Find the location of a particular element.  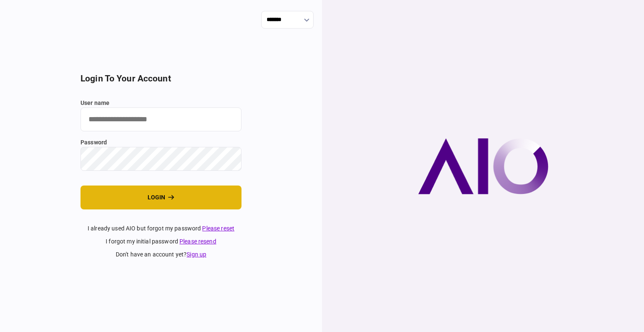

a: Sign up is located at coordinates (196, 254).